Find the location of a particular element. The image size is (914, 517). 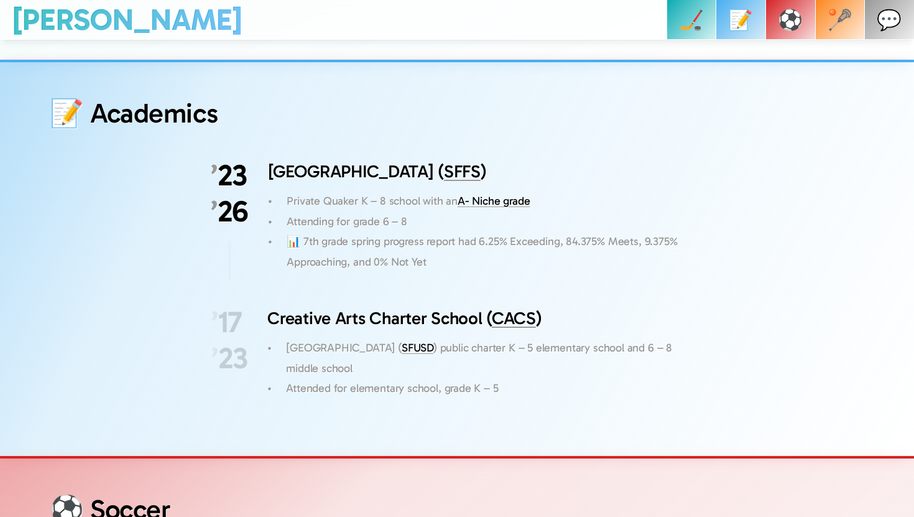

span: 17 is located at coordinates (229, 321).